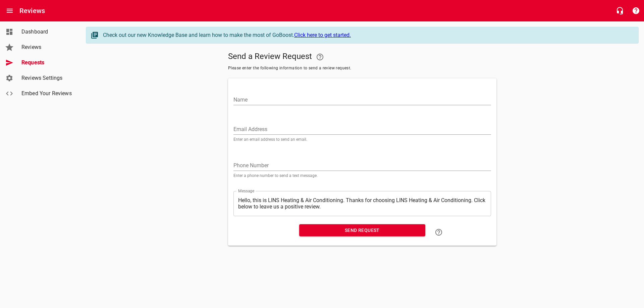 The width and height of the screenshot is (644, 308). What do you see at coordinates (362, 57) in the screenshot?
I see `h5: Send a Review Request` at bounding box center [362, 57].